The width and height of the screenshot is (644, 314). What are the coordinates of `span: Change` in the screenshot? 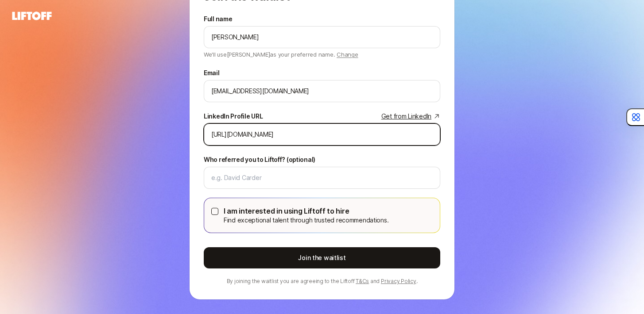 It's located at (347, 54).